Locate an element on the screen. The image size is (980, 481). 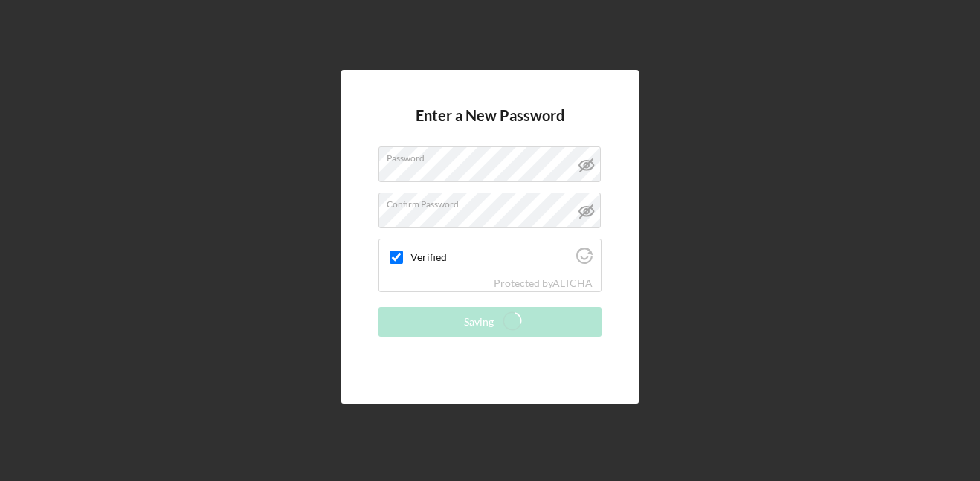
label: Verified is located at coordinates (490, 257).